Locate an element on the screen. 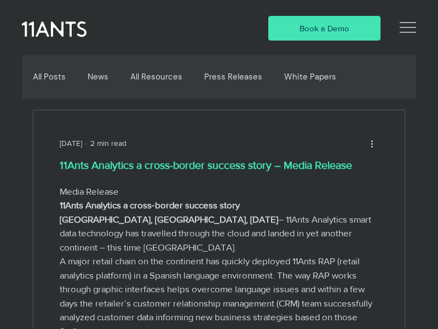 Image resolution: width=438 pixels, height=329 pixels. span: Media Release is located at coordinates (89, 191).